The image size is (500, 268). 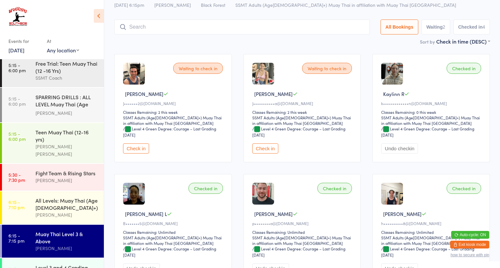 What do you see at coordinates (67, 238) in the screenshot?
I see `div: Muay Thai Level 3 & Above` at bounding box center [67, 238].